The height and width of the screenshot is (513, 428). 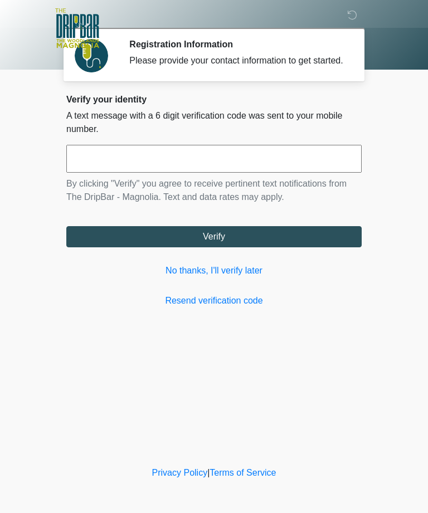 I want to click on a: Resend verification code, so click(x=214, y=301).